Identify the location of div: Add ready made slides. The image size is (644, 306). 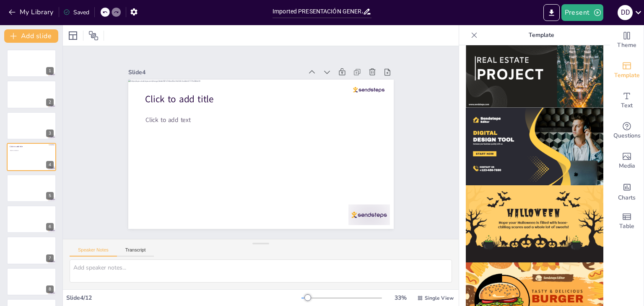
(627, 70).